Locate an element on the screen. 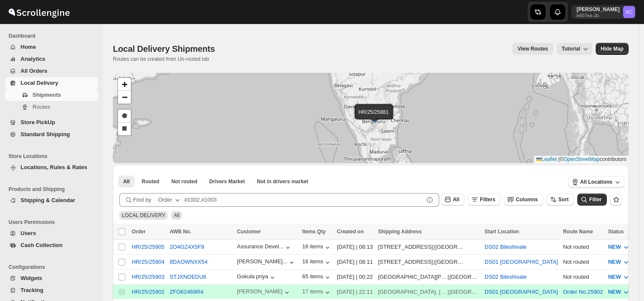 The height and width of the screenshot is (301, 644). span: Shipments is located at coordinates (46, 95).